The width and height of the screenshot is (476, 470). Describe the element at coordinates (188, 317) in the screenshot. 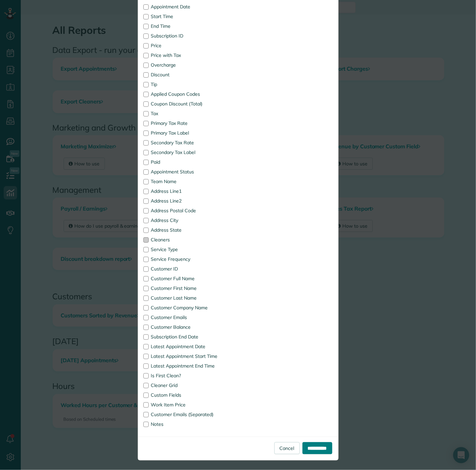

I see `label: Customer Emails` at that location.